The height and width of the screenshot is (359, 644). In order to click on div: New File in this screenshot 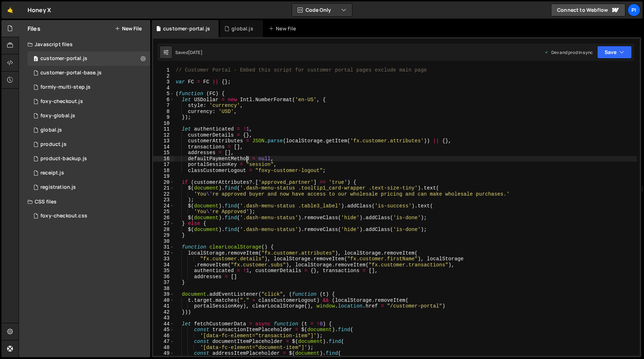, I will do `click(284, 29)`.